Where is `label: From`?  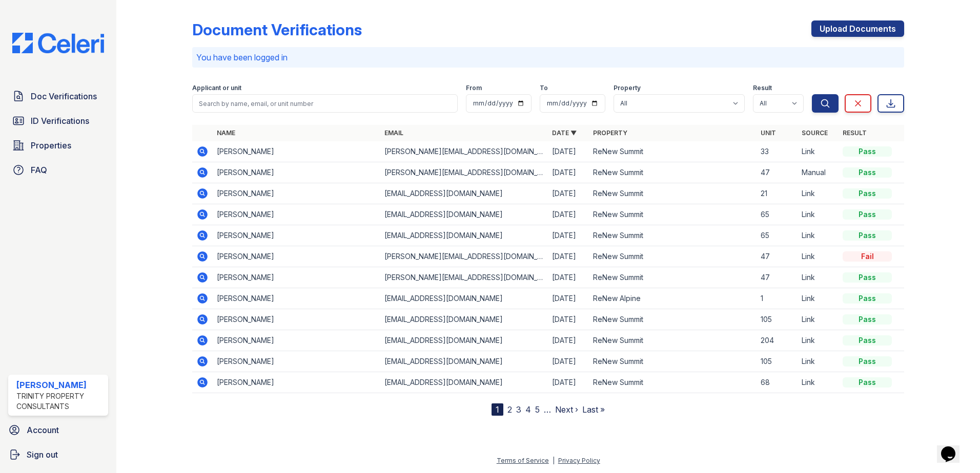 label: From is located at coordinates (473, 88).